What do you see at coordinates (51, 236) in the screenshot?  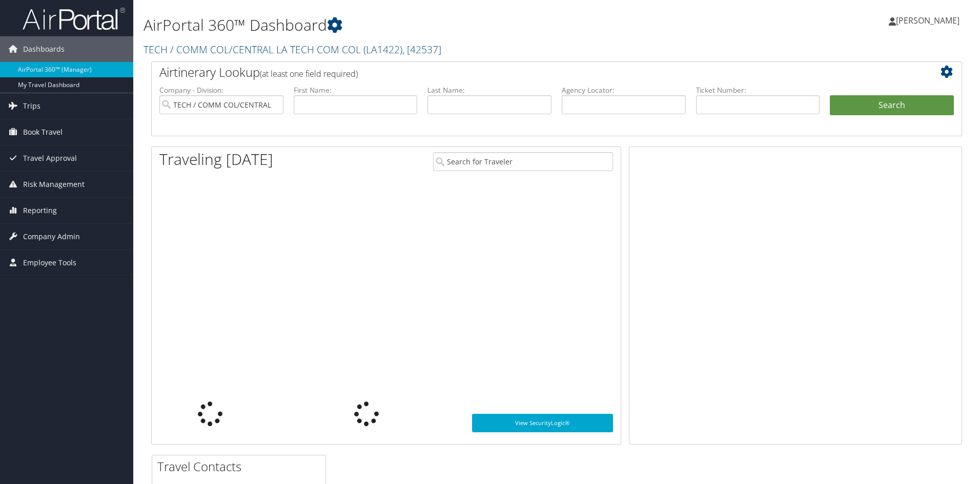 I see `span: Company Admin` at bounding box center [51, 236].